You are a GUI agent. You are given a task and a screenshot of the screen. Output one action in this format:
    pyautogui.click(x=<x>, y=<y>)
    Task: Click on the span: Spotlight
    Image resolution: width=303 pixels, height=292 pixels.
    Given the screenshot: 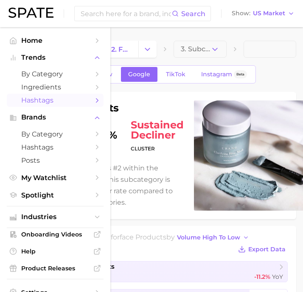 What is the action you would take?
    pyautogui.click(x=55, y=195)
    